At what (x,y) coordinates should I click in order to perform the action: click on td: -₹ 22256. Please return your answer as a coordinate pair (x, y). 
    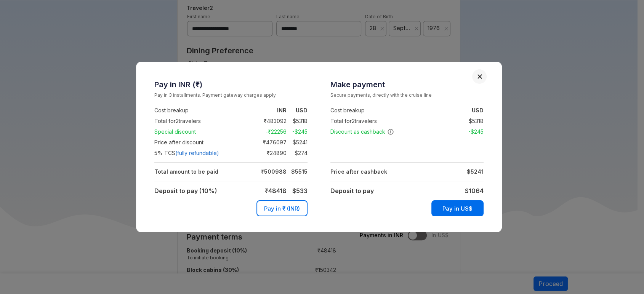
    Looking at the image, I should click on (270, 132).